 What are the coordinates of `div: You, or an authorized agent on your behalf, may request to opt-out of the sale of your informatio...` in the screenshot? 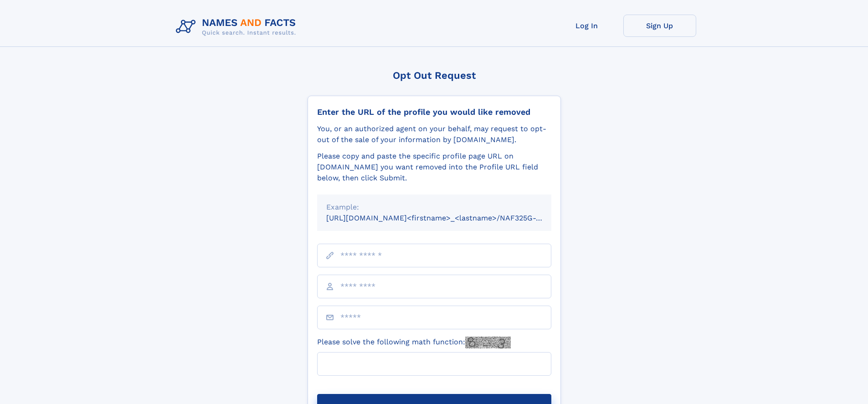 It's located at (434, 134).